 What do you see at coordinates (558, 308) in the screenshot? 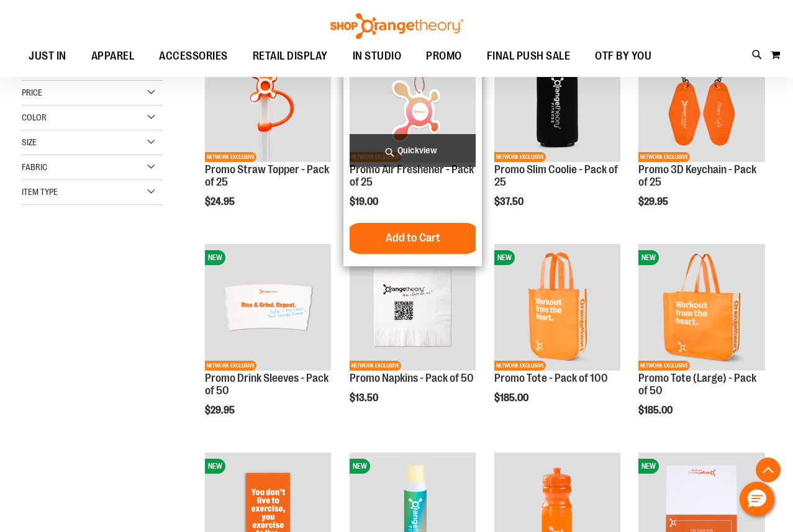
I see `a: Promo Tote - Pack of 100NEWNETWORK EXCLUSIVE` at bounding box center [558, 308].